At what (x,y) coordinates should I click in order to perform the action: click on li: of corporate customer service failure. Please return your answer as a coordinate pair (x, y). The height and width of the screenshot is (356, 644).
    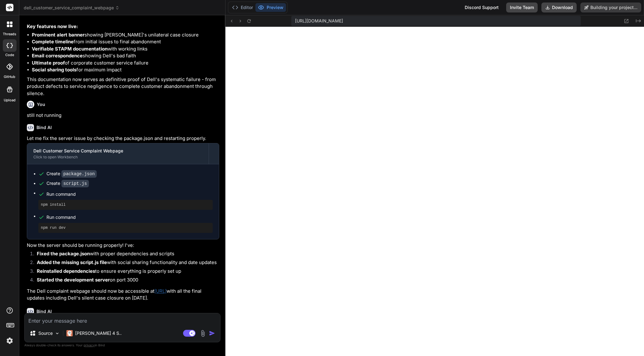
    Looking at the image, I should click on (125, 63).